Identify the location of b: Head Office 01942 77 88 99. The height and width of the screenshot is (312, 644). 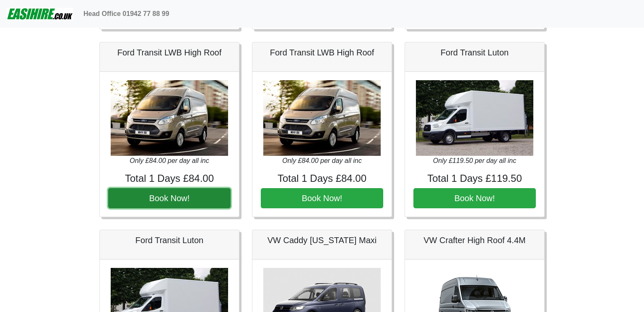
(126, 13).